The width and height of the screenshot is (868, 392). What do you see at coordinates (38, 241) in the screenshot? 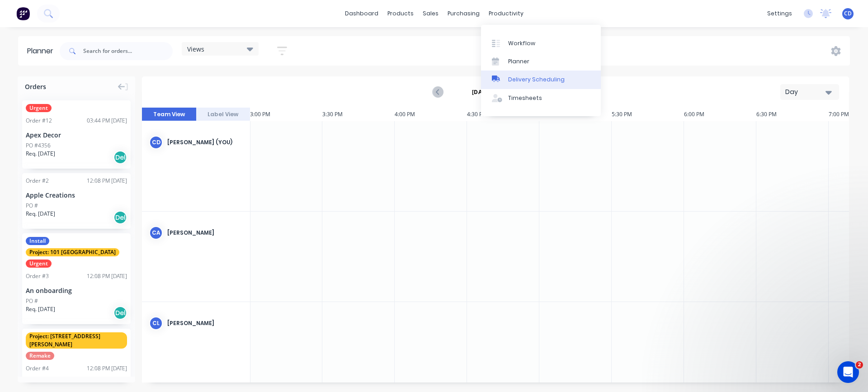
I see `span: Install` at bounding box center [38, 241].